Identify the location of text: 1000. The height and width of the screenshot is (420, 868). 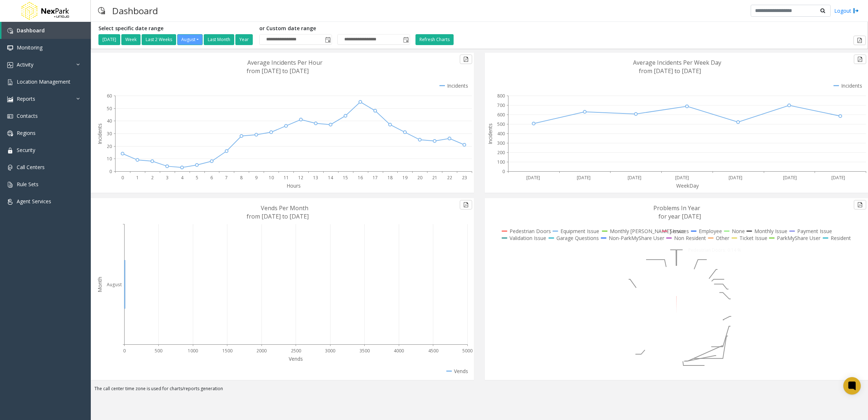
(192, 350).